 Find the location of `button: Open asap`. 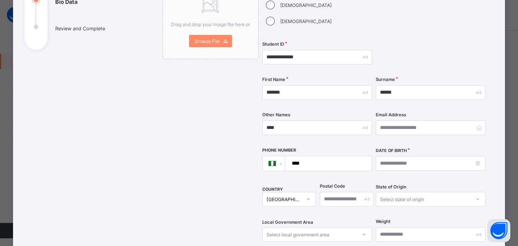

button: Open asap is located at coordinates (498, 230).